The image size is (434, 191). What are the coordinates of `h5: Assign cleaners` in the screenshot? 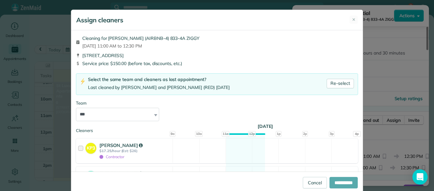 It's located at (100, 20).